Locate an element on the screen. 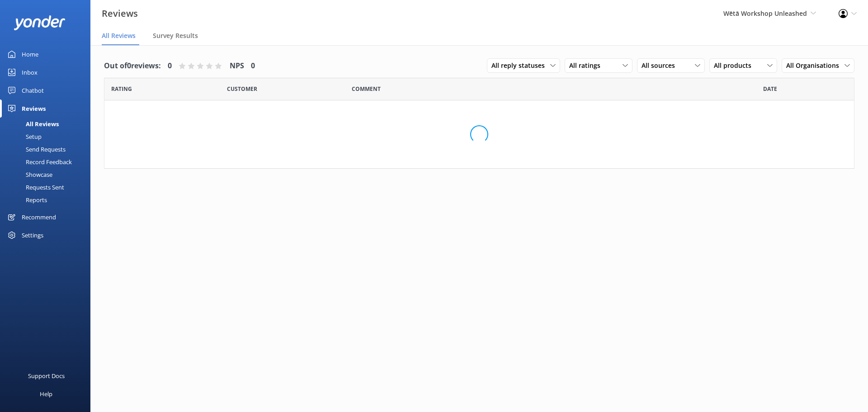 The width and height of the screenshot is (868, 412). div: Inbox is located at coordinates (29, 73).